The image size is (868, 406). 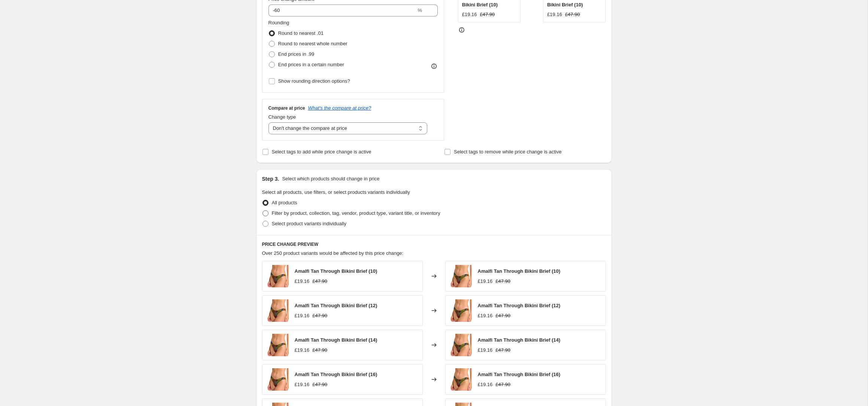 What do you see at coordinates (336, 192) in the screenshot?
I see `span: Select all products, use filters, or select products variants individually` at bounding box center [336, 192].